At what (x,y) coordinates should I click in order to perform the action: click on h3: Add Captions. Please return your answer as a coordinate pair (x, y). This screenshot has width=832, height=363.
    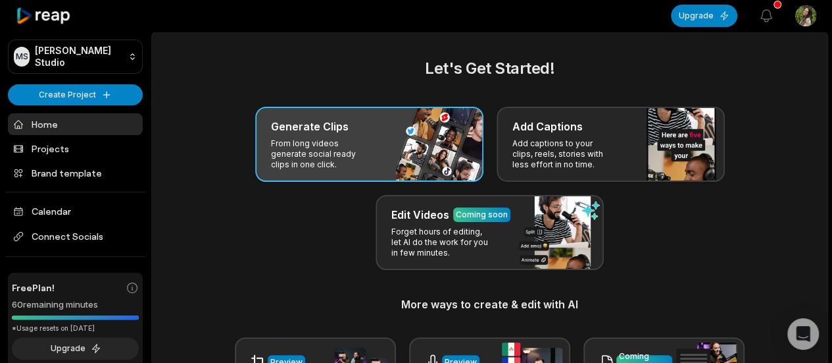
    Looking at the image, I should click on (547, 126).